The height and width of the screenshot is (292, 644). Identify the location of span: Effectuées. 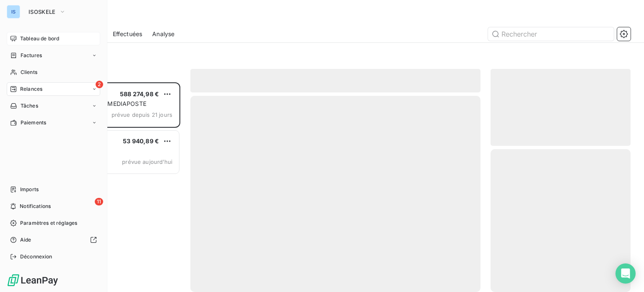
(128, 34).